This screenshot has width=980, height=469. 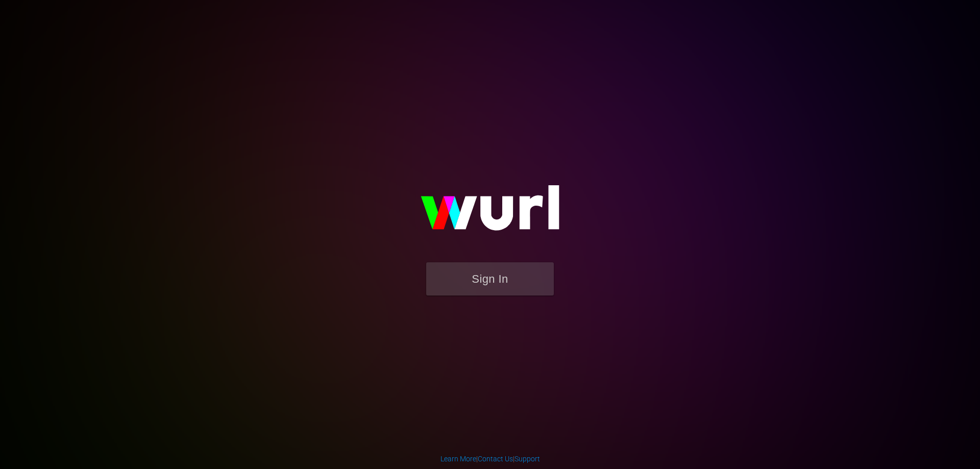 What do you see at coordinates (490, 279) in the screenshot?
I see `button: Sign In` at bounding box center [490, 279].